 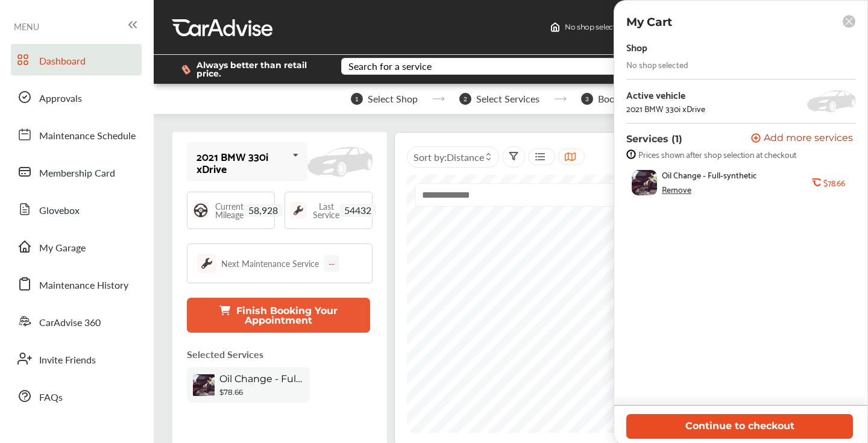 I want to click on div: Shop, so click(x=637, y=46).